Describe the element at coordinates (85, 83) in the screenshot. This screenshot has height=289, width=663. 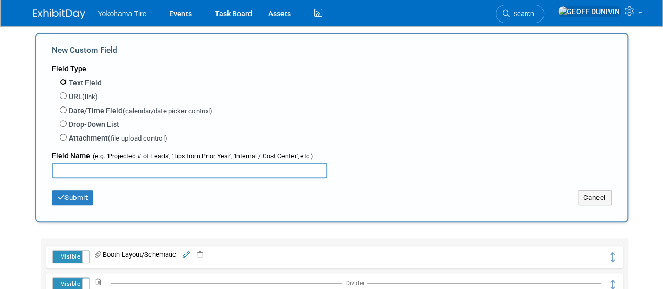
I see `label: Text Field` at that location.